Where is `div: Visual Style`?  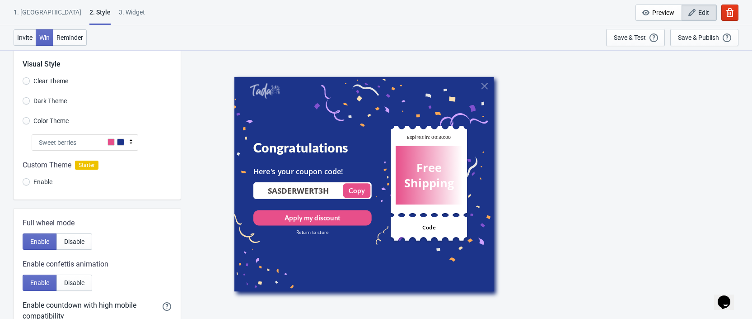 div: Visual Style is located at coordinates (102, 57).